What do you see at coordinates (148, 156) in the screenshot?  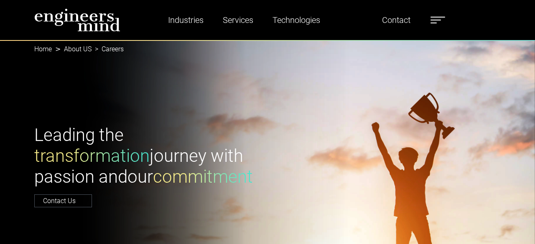 I see `h1: Leading the journey with passion and our` at bounding box center [148, 156].